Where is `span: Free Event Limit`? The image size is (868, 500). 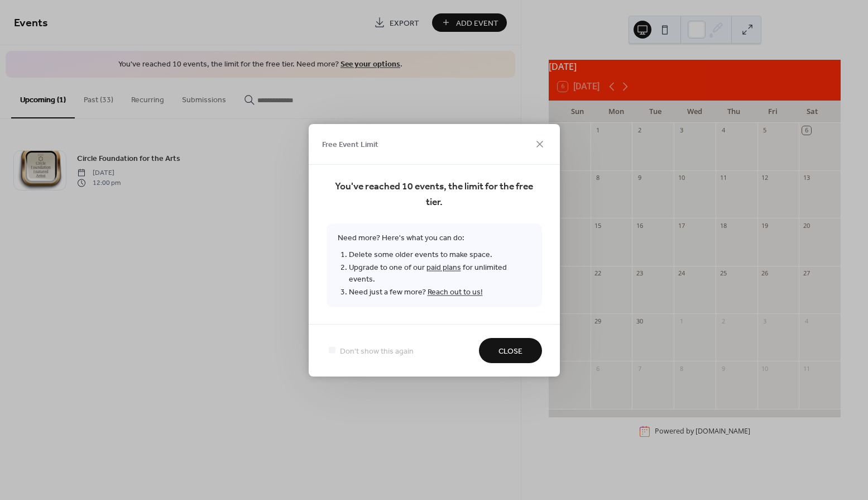 span: Free Event Limit is located at coordinates (350, 145).